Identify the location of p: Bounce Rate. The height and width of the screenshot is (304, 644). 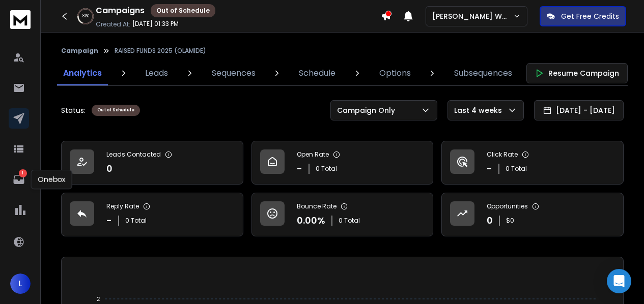
(317, 207).